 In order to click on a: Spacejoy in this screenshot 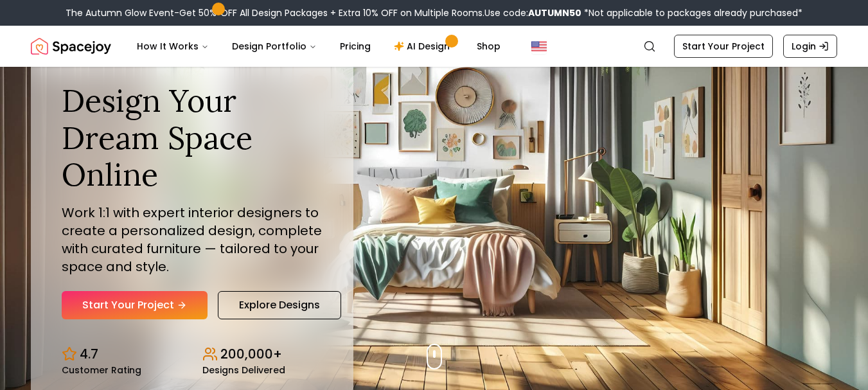, I will do `click(71, 46)`.